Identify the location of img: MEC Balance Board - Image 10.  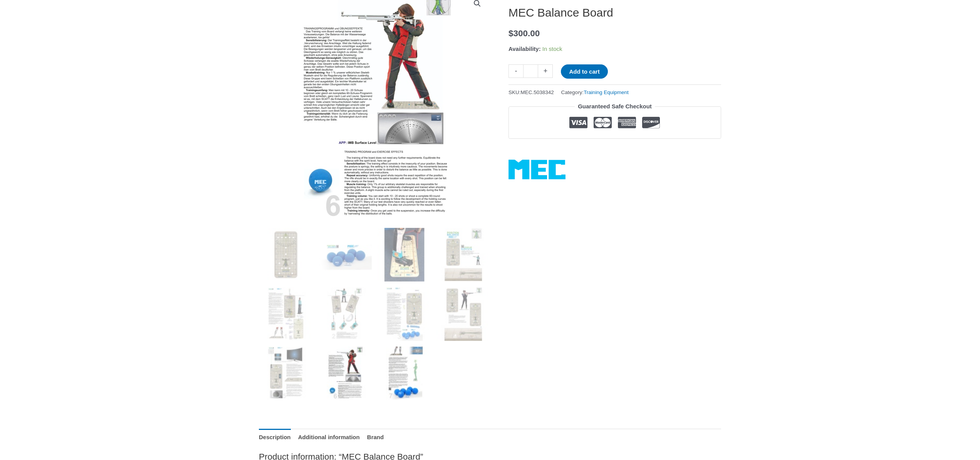
(345, 374).